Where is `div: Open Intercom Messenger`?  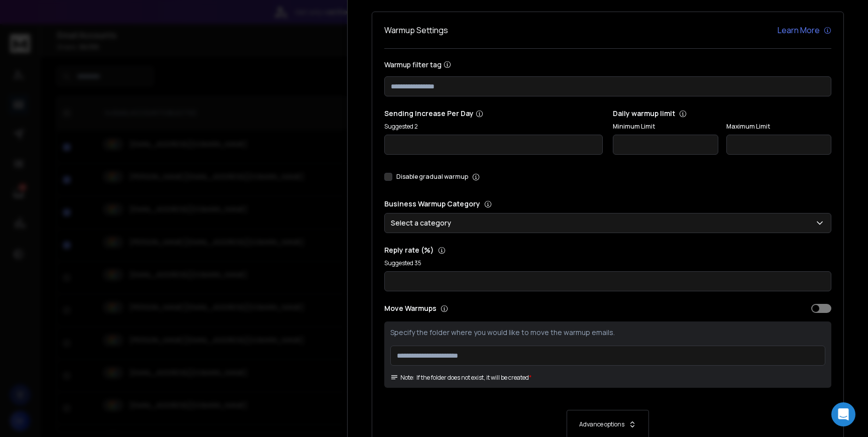 div: Open Intercom Messenger is located at coordinates (843, 414).